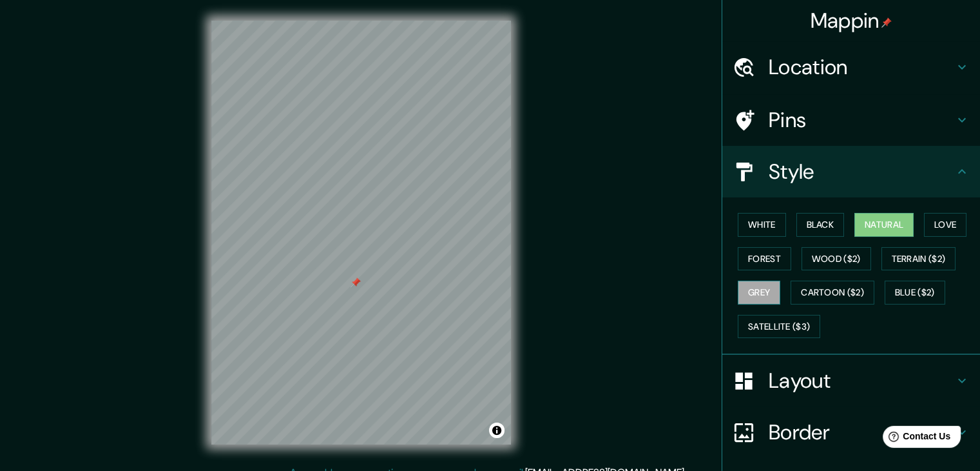  Describe the element at coordinates (851, 432) in the screenshot. I see `div: Border` at that location.